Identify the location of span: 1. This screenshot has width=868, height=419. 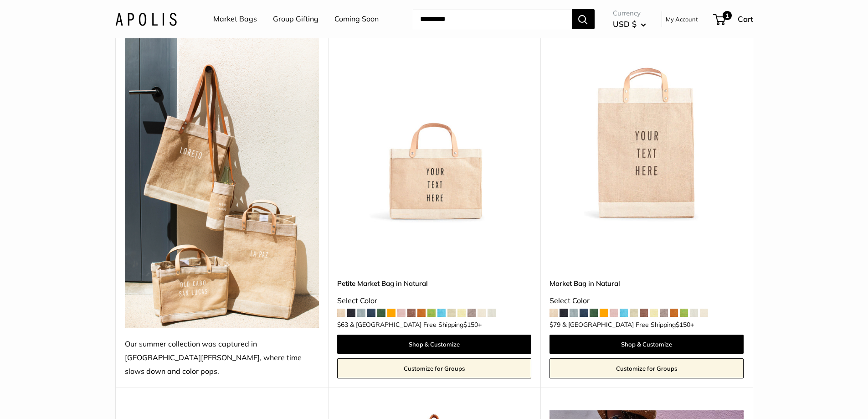
(727, 15).